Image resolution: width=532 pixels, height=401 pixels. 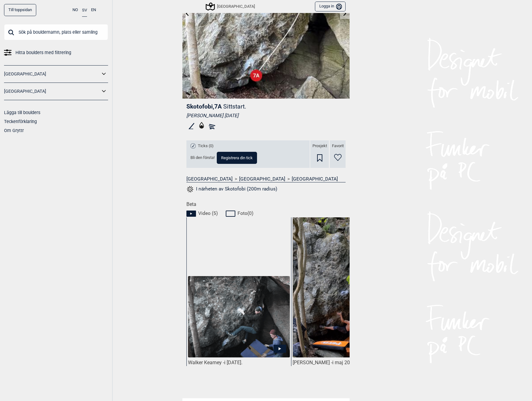 I want to click on span: Hitta boulders med filtrering, so click(x=43, y=52).